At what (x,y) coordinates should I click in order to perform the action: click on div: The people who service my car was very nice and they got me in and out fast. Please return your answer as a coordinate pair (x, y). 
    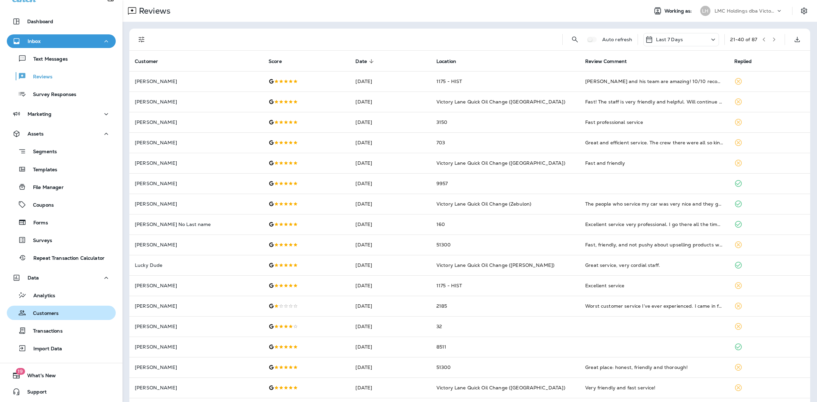
    Looking at the image, I should click on (654, 204).